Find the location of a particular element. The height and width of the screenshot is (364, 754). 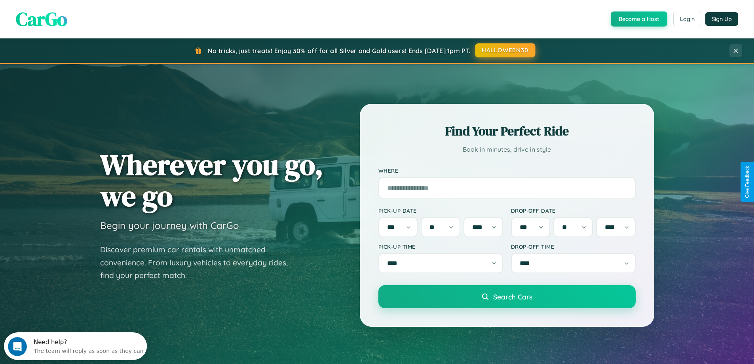

label: Drop-off Time is located at coordinates (573, 246).